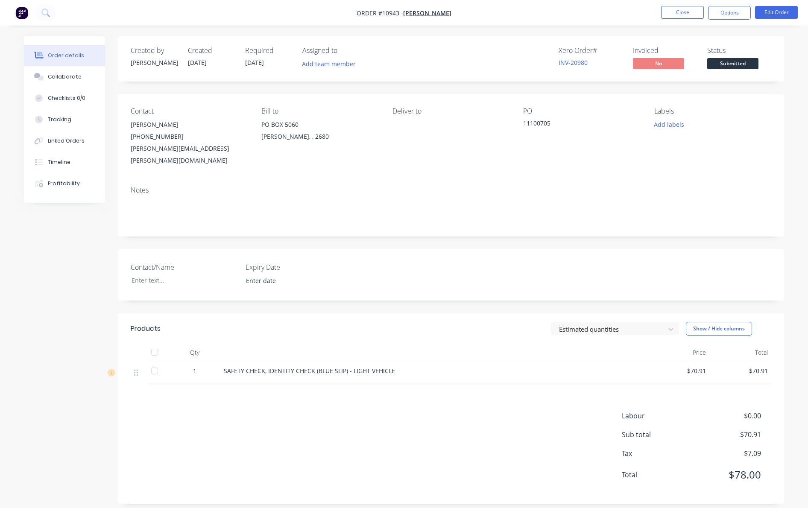  What do you see at coordinates (64, 98) in the screenshot?
I see `button: Checklists 0/0` at bounding box center [64, 98].